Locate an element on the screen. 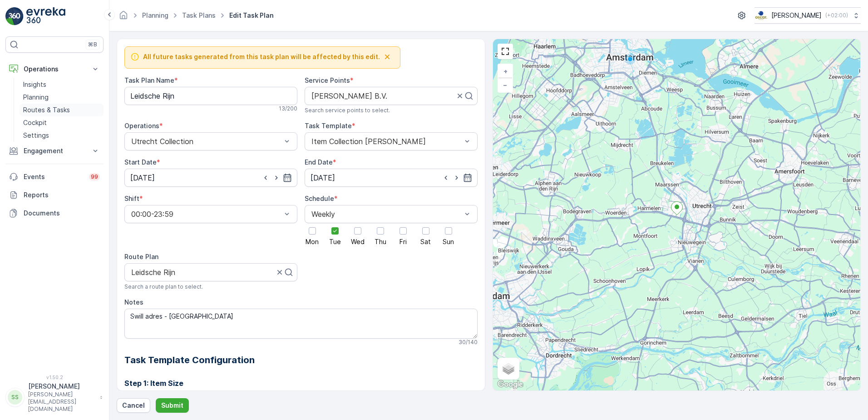  img: logo_light-DOdMpM7g.png is located at coordinates (46, 16).